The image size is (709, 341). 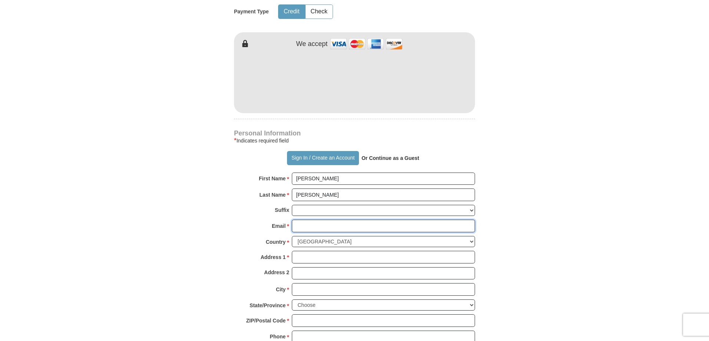 What do you see at coordinates (267, 305) in the screenshot?
I see `strong: State/Province` at bounding box center [267, 305].